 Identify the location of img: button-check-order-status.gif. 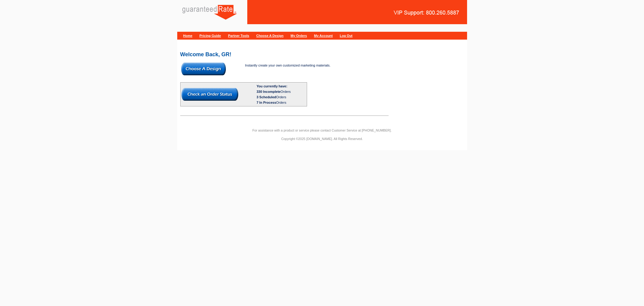
(210, 94).